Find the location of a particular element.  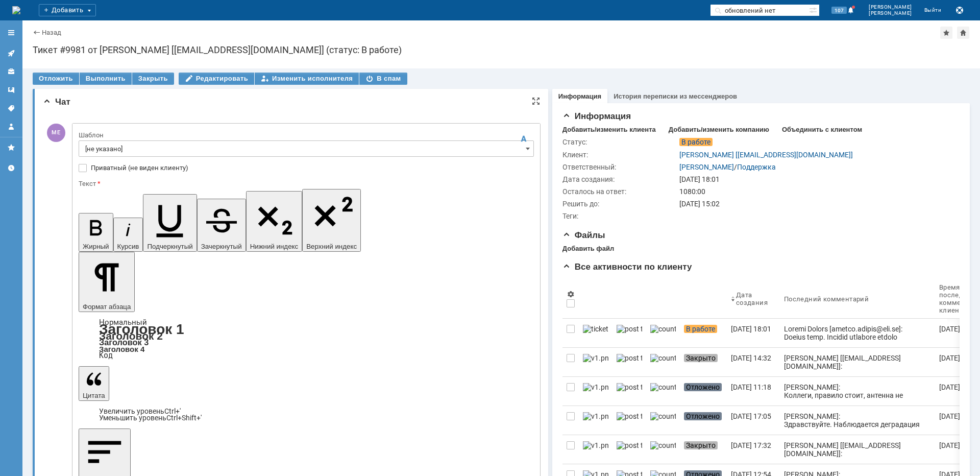

span: В работе is located at coordinates (701, 329).